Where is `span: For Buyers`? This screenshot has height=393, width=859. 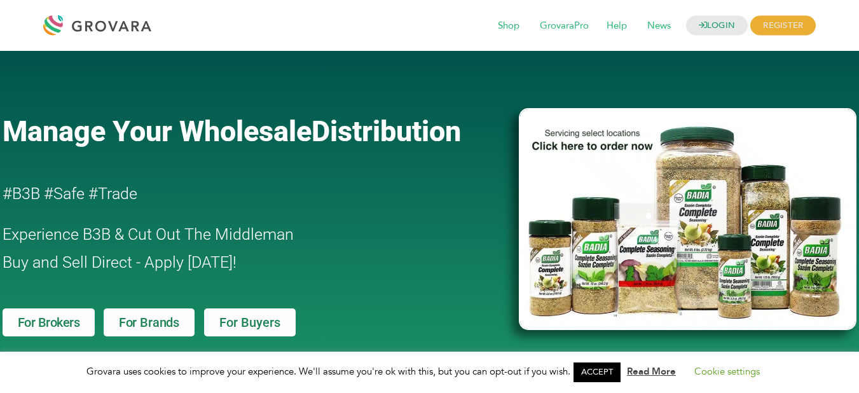 span: For Buyers is located at coordinates (250, 322).